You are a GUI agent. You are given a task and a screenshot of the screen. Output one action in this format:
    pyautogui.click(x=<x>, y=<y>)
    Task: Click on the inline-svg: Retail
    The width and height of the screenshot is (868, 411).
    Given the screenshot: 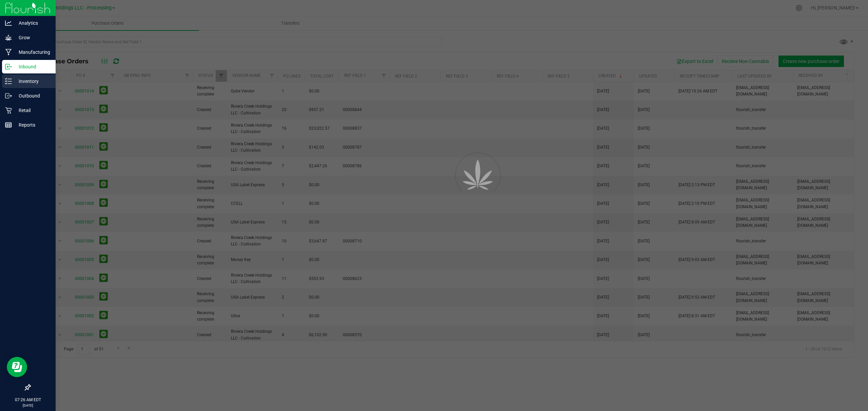 What is the action you would take?
    pyautogui.click(x=8, y=110)
    